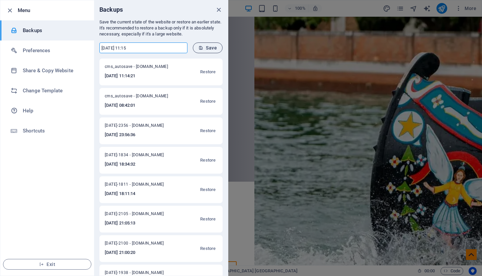  I want to click on h6: Share & Copy Website, so click(54, 71).